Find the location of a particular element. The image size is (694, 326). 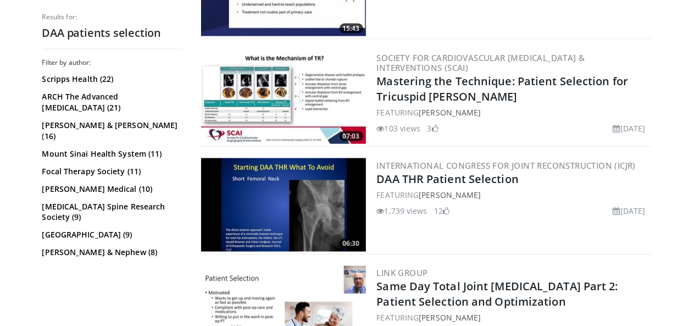

a: 06:30 is located at coordinates (284, 205).